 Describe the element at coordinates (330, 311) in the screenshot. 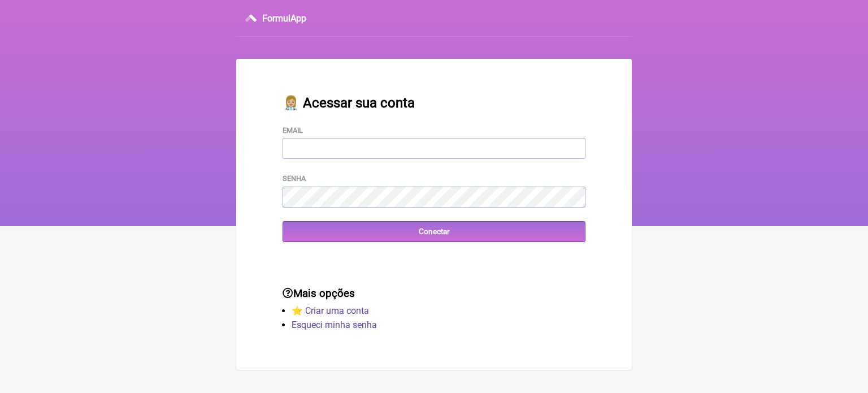

I see `a: ⭐️ Criar uma conta` at that location.